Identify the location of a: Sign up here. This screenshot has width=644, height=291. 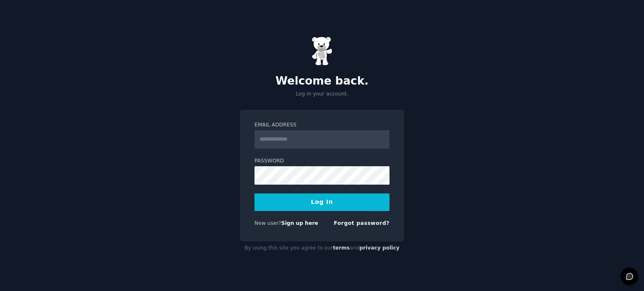
(300, 223).